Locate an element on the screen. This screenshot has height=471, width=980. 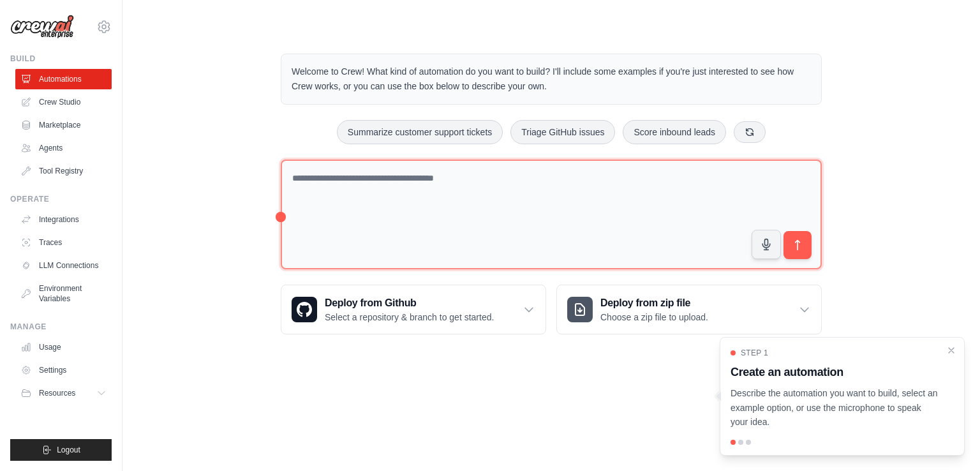
button: Score inbound leads is located at coordinates (675, 132).